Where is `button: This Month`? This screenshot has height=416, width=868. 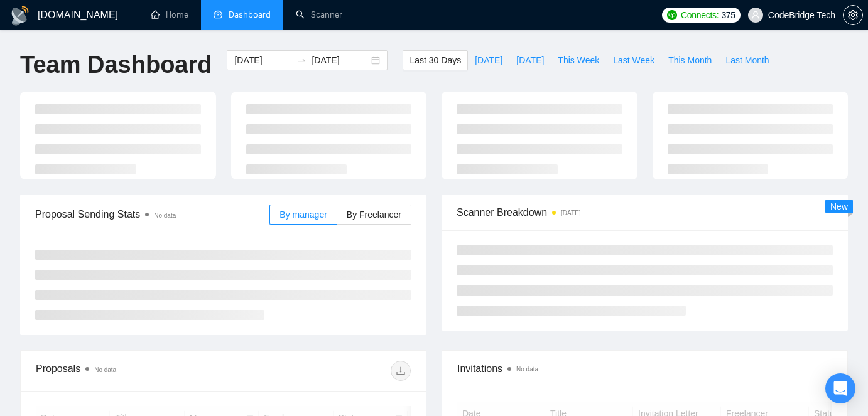
button: This Month is located at coordinates (690, 60).